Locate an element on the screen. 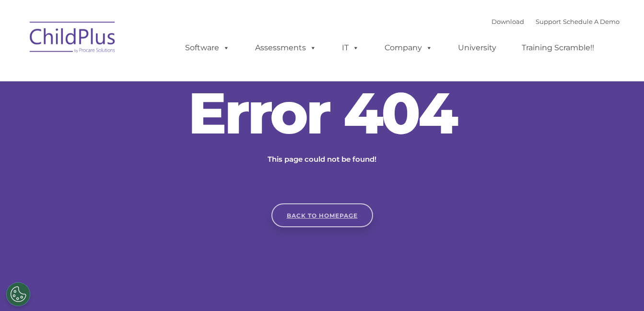 Image resolution: width=644 pixels, height=311 pixels. a: Training Scramble!! is located at coordinates (558, 48).